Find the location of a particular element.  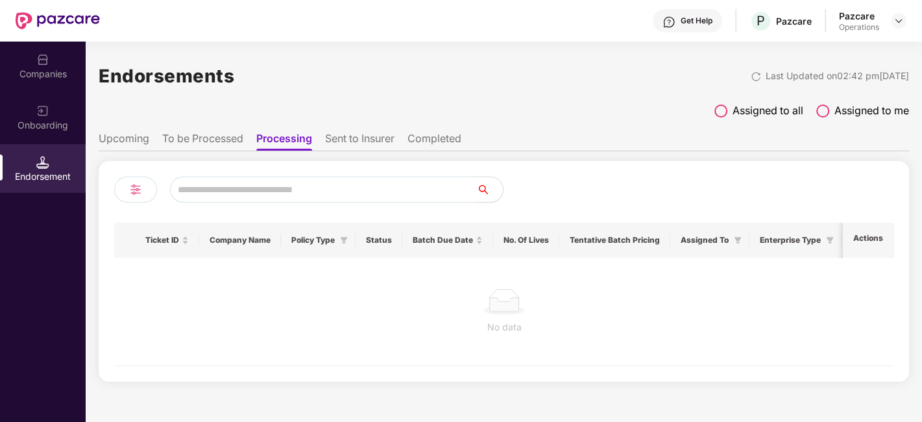

span: Enterprise Type is located at coordinates (790, 240).